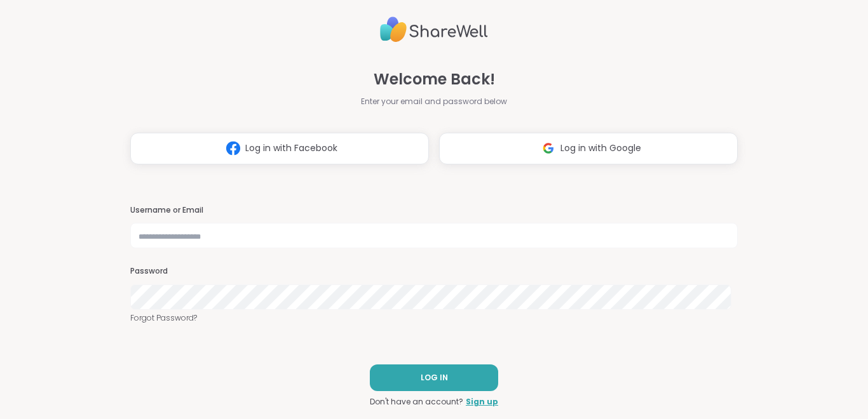  What do you see at coordinates (280, 149) in the screenshot?
I see `button: Log in with Facebook` at bounding box center [280, 149].